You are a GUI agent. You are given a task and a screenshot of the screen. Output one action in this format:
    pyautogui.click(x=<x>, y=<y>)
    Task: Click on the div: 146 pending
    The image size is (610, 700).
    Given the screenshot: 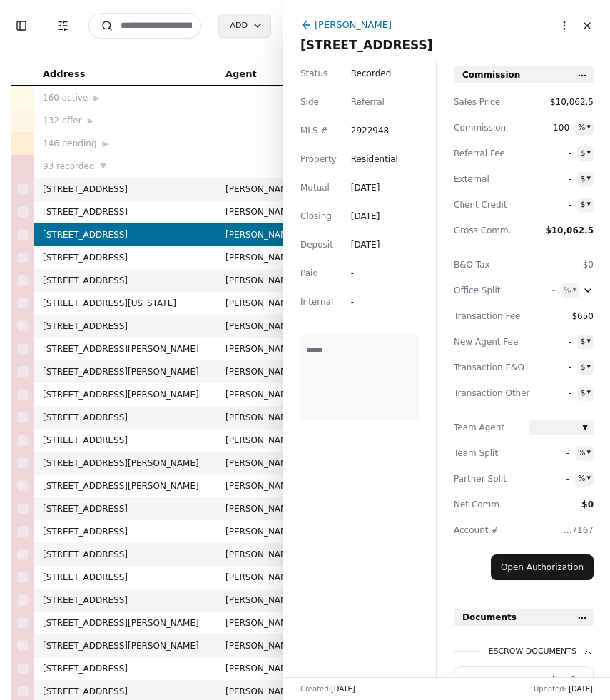 What is the action you would take?
    pyautogui.click(x=125, y=143)
    